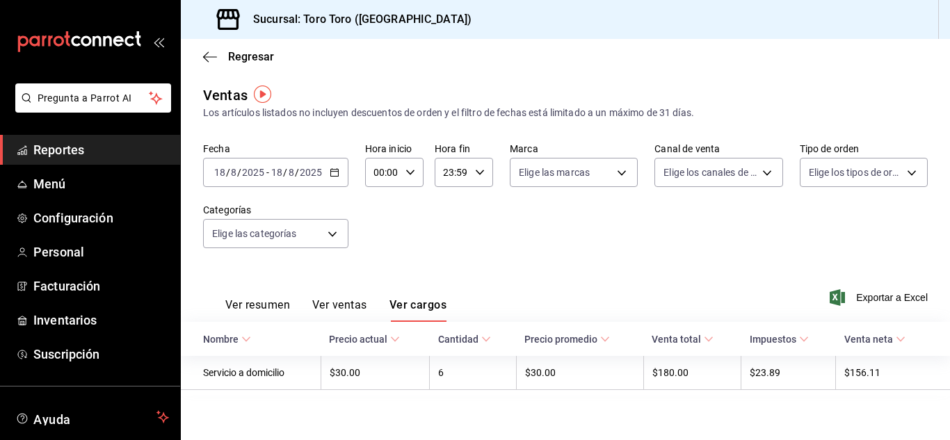  What do you see at coordinates (262, 94) in the screenshot?
I see `button: Tooltip marker` at bounding box center [262, 94].